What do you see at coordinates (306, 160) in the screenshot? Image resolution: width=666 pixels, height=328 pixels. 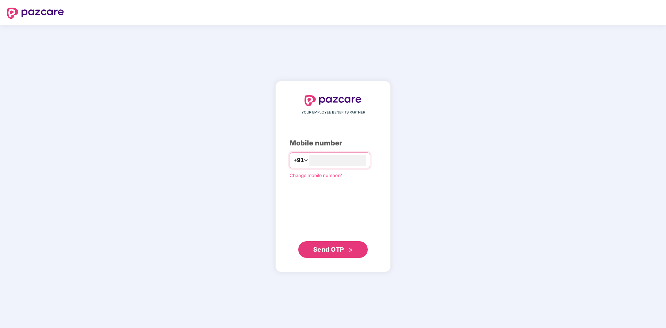 I see `span: down` at bounding box center [306, 160].